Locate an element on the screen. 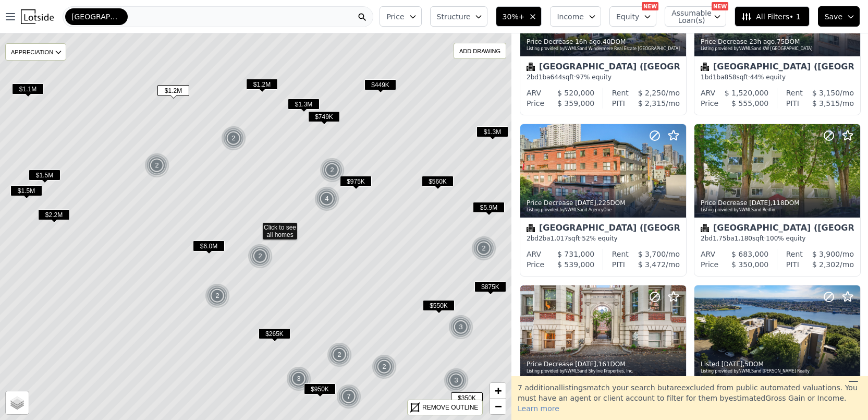 The width and height of the screenshot is (868, 420). span: $ 350,000 is located at coordinates (750, 265).